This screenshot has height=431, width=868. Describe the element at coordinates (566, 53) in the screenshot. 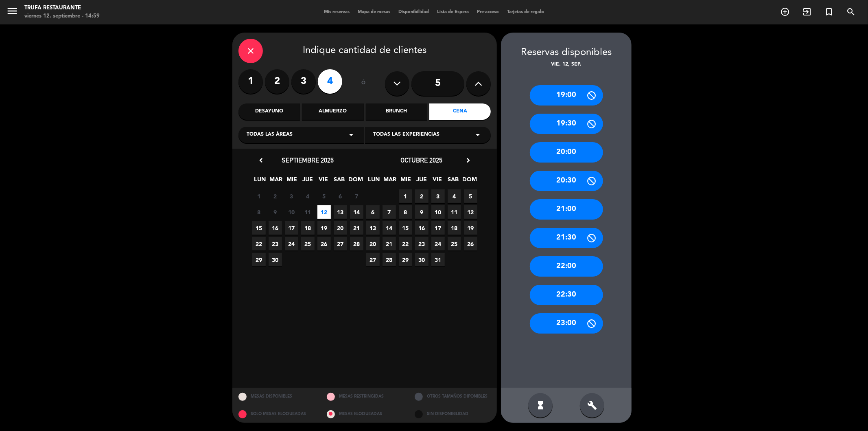

I see `div: Reservas disponibles` at that location.